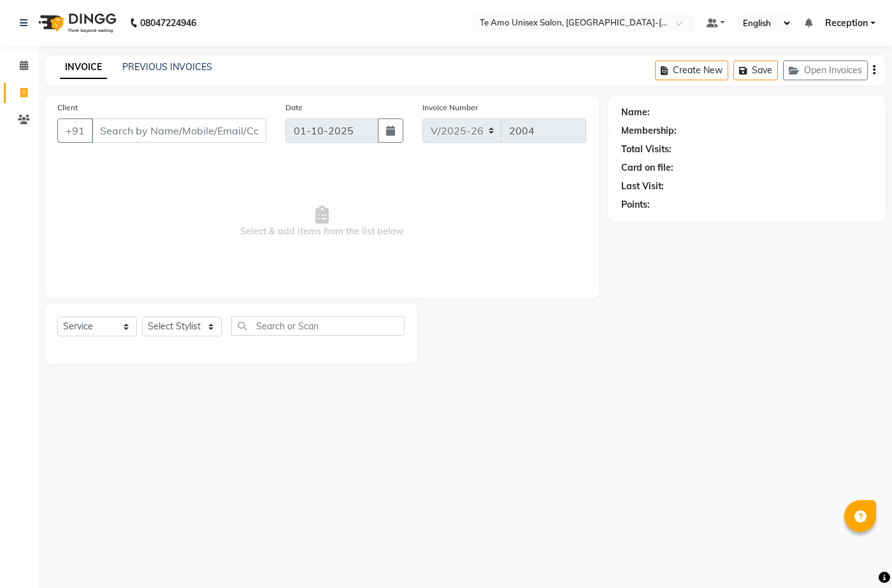  Describe the element at coordinates (846, 23) in the screenshot. I see `span: Reception` at that location.